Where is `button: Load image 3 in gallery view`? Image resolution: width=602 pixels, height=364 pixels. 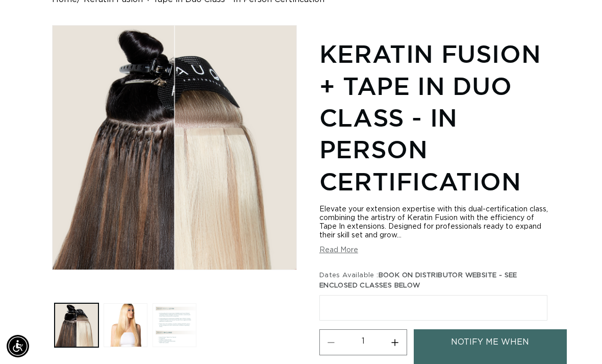 button: Load image 3 in gallery view is located at coordinates (174, 325).